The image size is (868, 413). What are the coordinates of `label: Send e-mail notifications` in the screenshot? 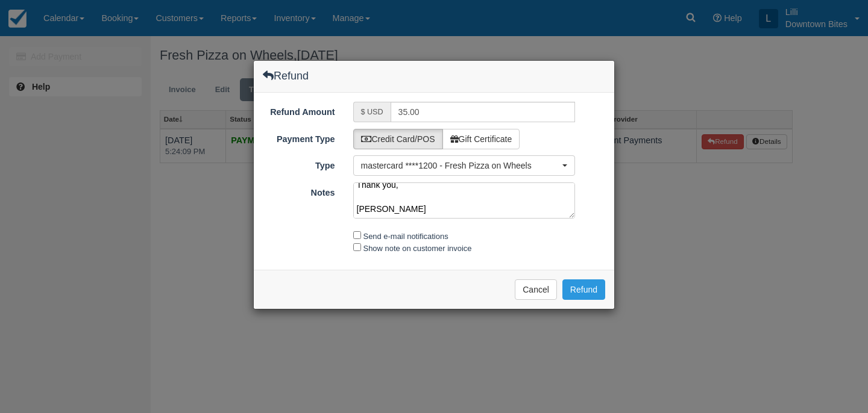 It's located at (405, 236).